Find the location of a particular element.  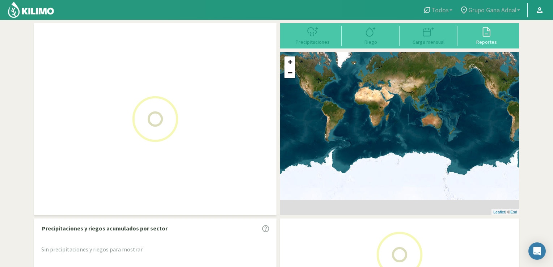

div: Open Intercom Messenger is located at coordinates (538, 251).